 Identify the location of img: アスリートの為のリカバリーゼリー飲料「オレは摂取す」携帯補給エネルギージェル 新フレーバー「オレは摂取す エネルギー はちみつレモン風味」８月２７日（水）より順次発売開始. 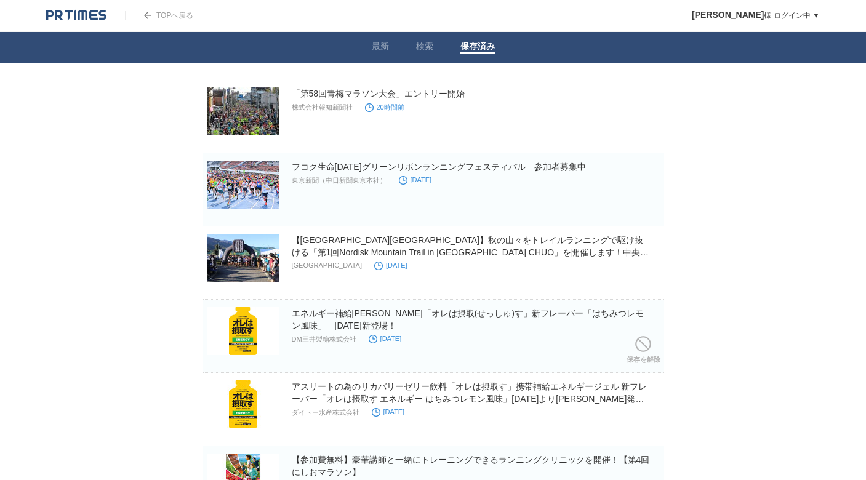
(243, 404).